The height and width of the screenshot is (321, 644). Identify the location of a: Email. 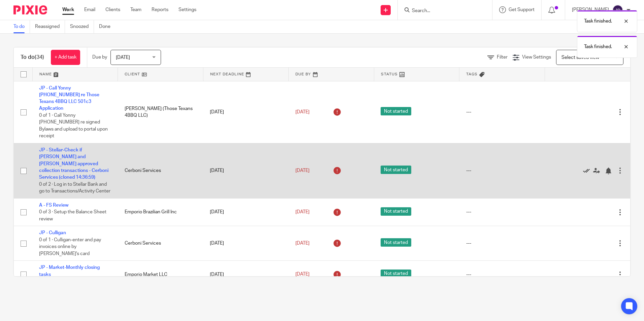
(90, 10).